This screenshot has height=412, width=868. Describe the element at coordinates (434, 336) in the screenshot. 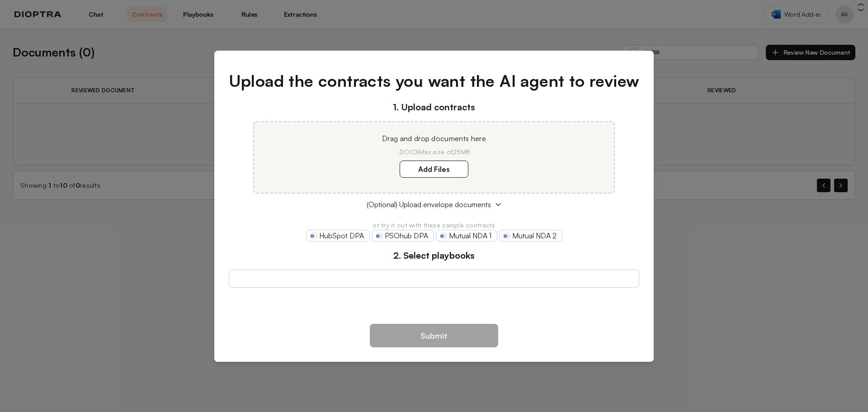

I see `button: Submit` at that location.